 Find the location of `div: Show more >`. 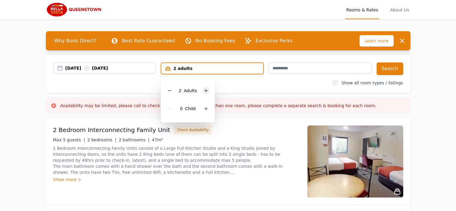

div: Show more > is located at coordinates (177, 179).